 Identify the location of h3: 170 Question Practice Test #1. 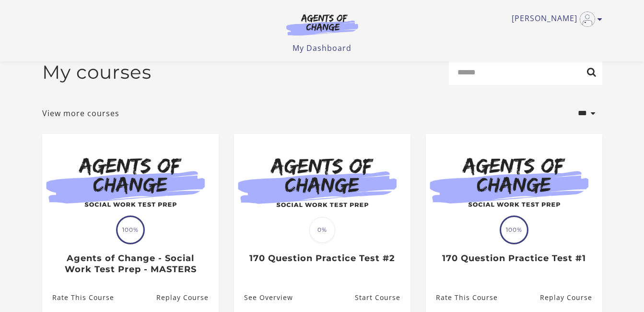
(514, 258).